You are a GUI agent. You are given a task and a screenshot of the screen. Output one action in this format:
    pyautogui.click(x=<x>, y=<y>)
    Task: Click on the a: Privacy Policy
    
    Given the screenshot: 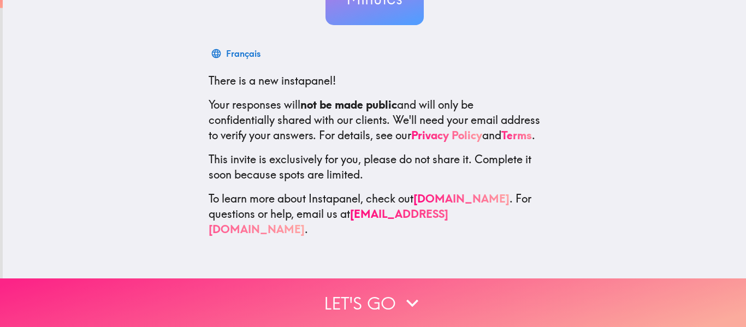 What is the action you would take?
    pyautogui.click(x=446, y=135)
    